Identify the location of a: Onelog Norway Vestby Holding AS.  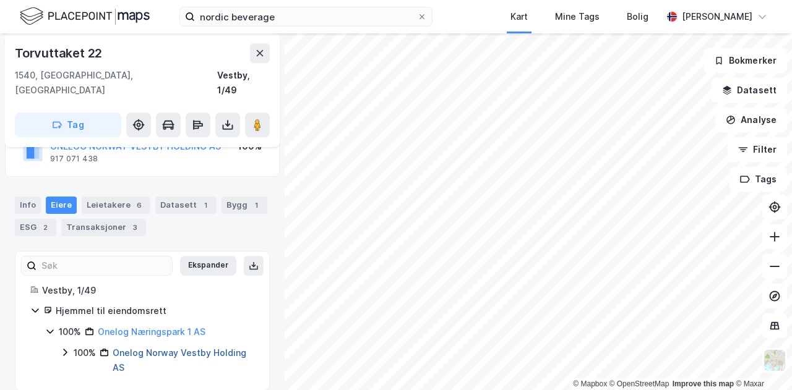
(179, 360).